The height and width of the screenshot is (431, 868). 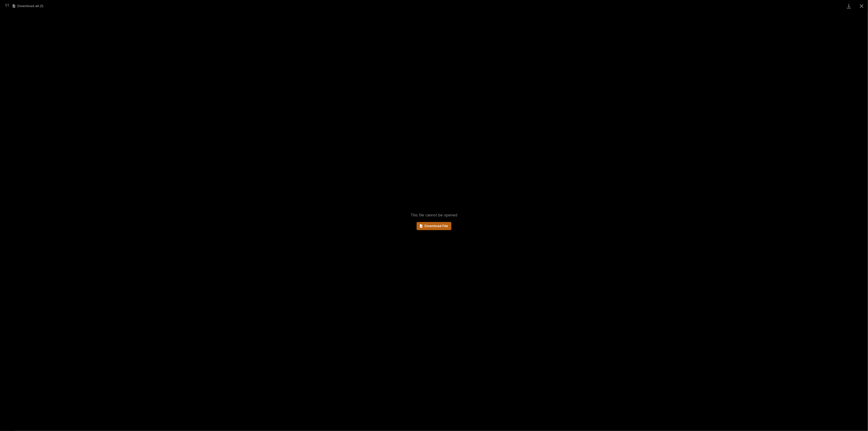 I want to click on span: This file cannot be opened, so click(x=434, y=215).